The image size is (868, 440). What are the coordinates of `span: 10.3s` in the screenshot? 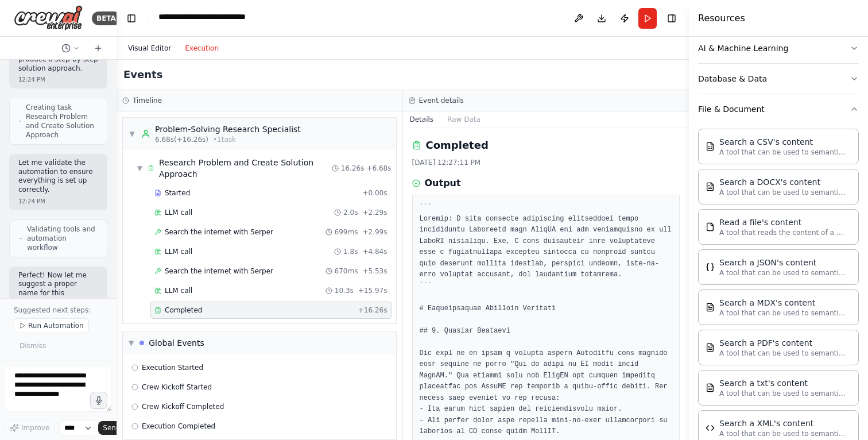 It's located at (344, 291).